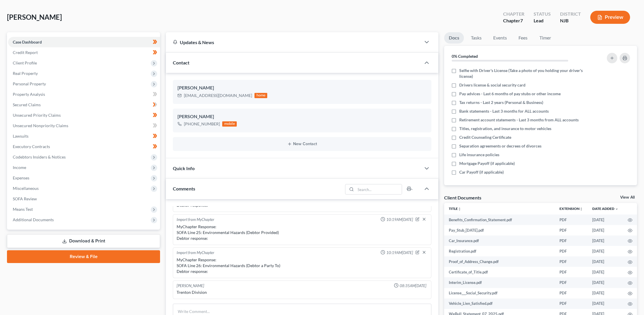  What do you see at coordinates (500, 38) in the screenshot?
I see `a: Events` at bounding box center [500, 38].